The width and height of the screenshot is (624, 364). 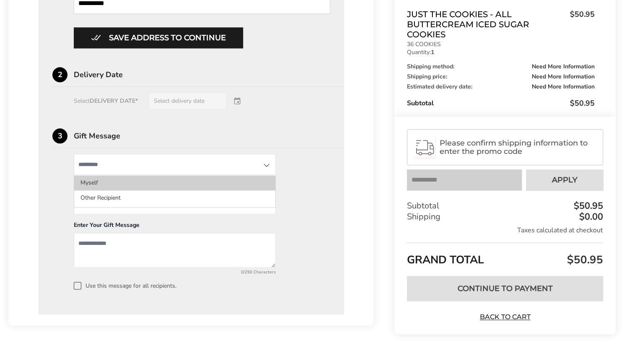 I want to click on button: Continue to Payment, so click(x=505, y=288).